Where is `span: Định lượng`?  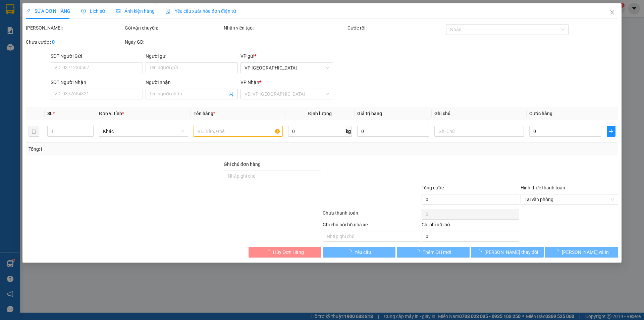 span: Định lượng is located at coordinates (320, 114).